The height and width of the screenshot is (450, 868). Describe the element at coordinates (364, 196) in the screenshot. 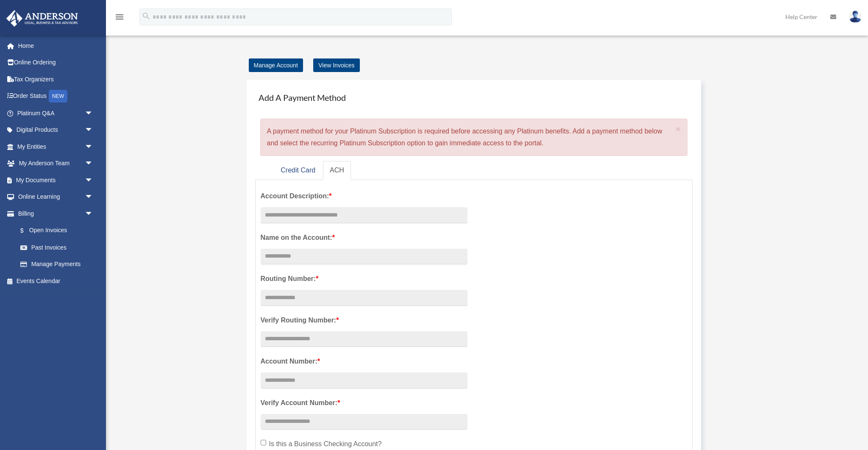

I see `label: Account Description:` at that location.